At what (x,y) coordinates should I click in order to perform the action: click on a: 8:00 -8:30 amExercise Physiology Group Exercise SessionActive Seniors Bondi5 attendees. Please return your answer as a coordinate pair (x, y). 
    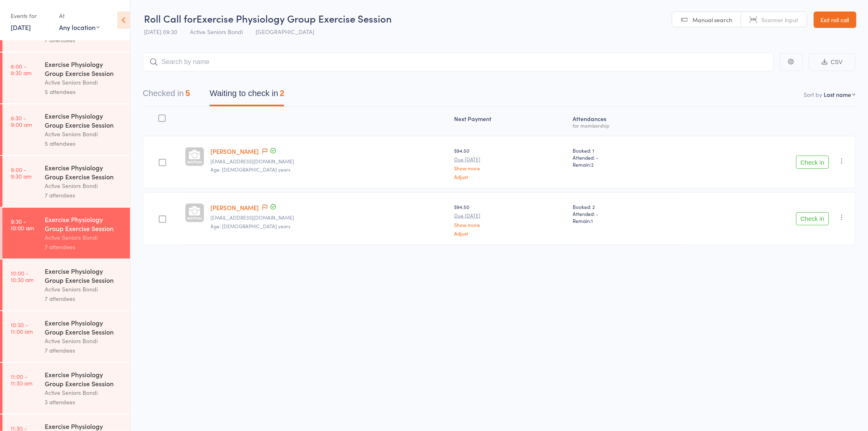
    Looking at the image, I should click on (66, 78).